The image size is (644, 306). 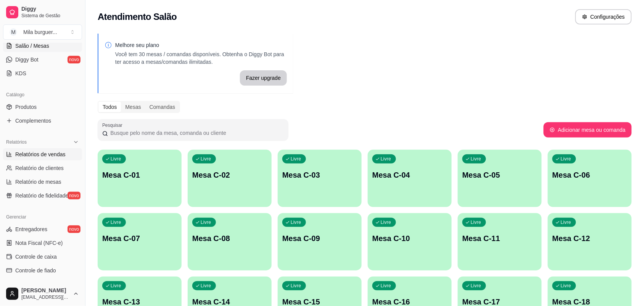 What do you see at coordinates (500, 178) in the screenshot?
I see `button: LivreMesa C-05` at bounding box center [500, 178].